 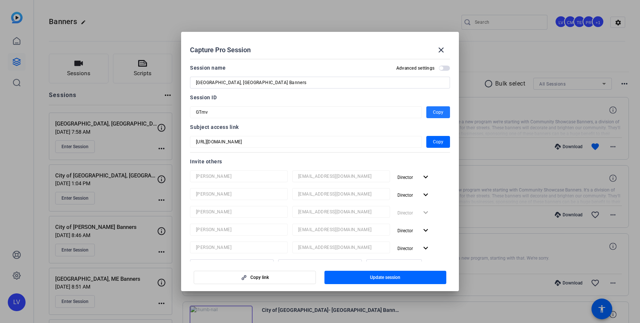 What do you see at coordinates (385, 277) in the screenshot?
I see `span: Update session` at bounding box center [385, 277].